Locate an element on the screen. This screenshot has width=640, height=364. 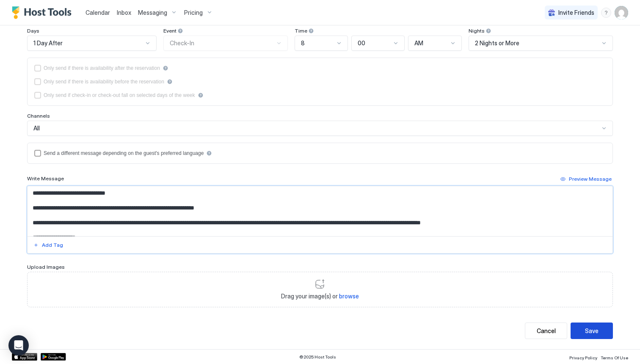
textarea: Input Field is located at coordinates (320, 211).